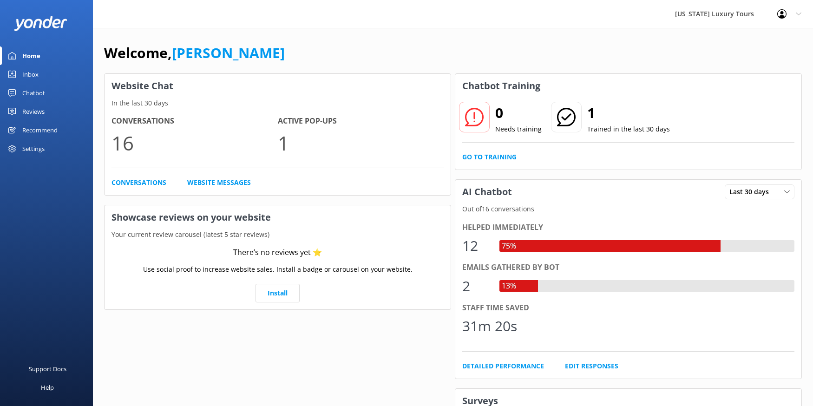 The width and height of the screenshot is (813, 406). What do you see at coordinates (509, 286) in the screenshot?
I see `div: 13%` at bounding box center [509, 286].